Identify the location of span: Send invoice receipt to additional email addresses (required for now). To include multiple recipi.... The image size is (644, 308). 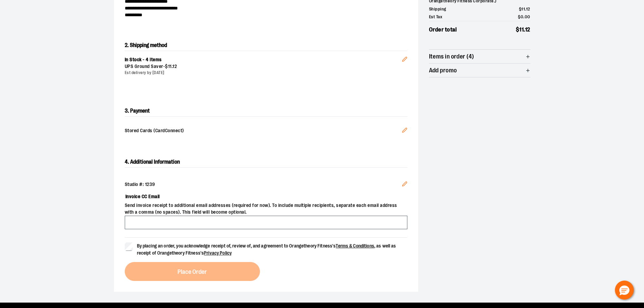
(266, 209).